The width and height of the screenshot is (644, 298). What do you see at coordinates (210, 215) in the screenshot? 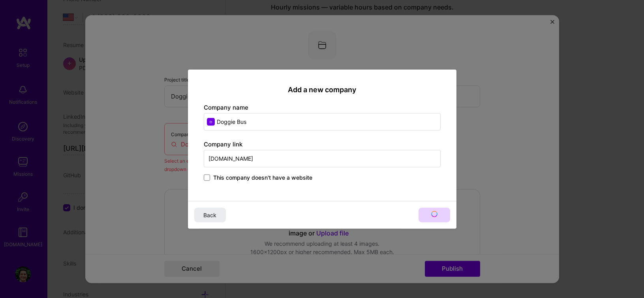
I see `button: Back` at bounding box center [210, 215].